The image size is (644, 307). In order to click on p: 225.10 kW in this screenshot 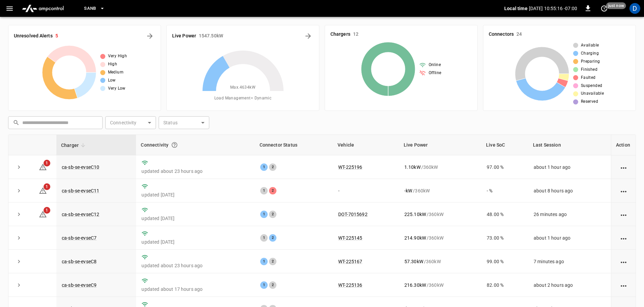, I will do `click(415, 215)`.